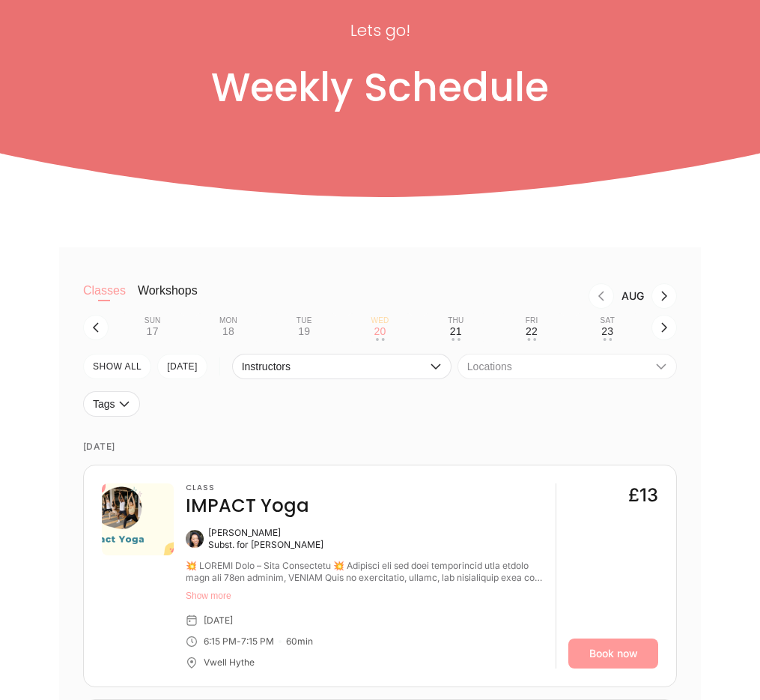 This screenshot has width=760, height=700. What do you see at coordinates (104, 299) in the screenshot?
I see `button: Classes` at bounding box center [104, 299].